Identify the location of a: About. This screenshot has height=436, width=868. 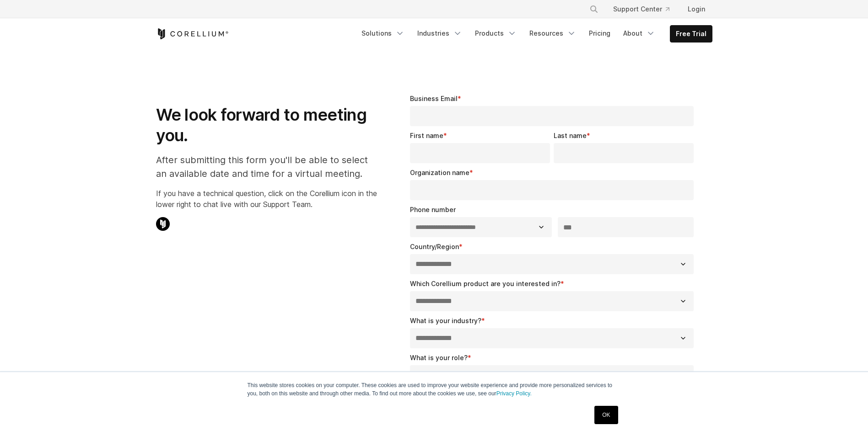
(639, 33).